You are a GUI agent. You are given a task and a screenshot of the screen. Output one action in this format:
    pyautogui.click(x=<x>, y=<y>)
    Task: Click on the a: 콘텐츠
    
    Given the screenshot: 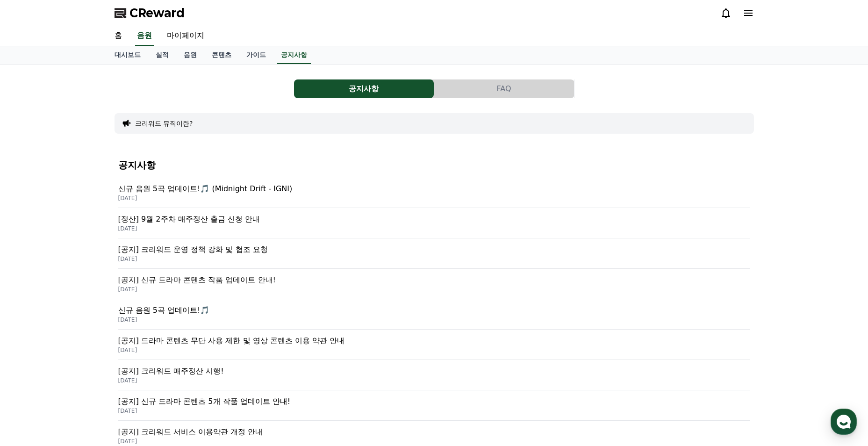 What is the action you would take?
    pyautogui.click(x=222, y=55)
    